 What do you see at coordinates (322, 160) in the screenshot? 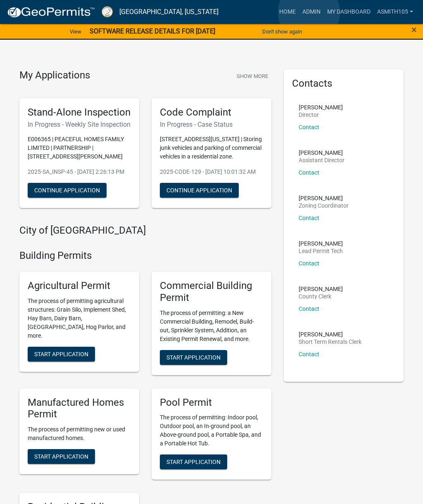
I see `p: Assistant Director` at bounding box center [322, 160].